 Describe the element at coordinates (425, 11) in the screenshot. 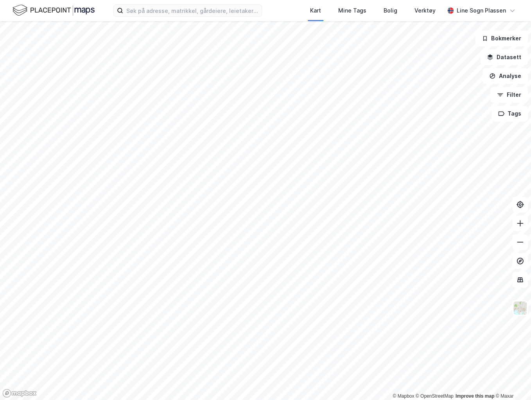

I see `div: Verktøy` at that location.